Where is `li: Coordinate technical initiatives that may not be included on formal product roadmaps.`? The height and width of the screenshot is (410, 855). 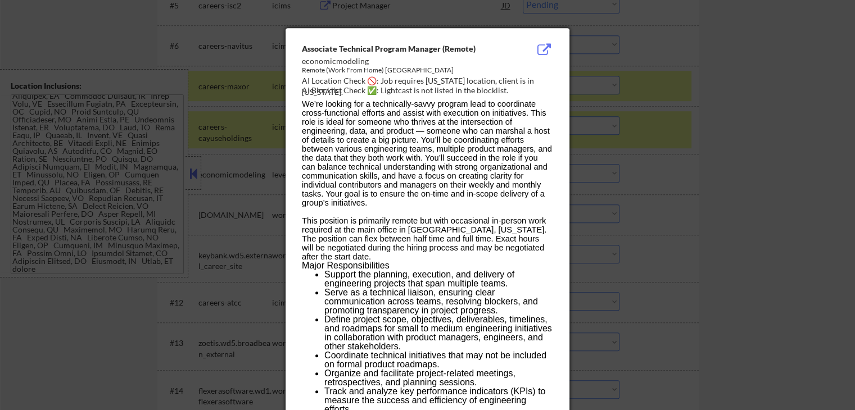
li: Coordinate technical initiatives that may not be included on formal product roadmaps. is located at coordinates (438, 360).